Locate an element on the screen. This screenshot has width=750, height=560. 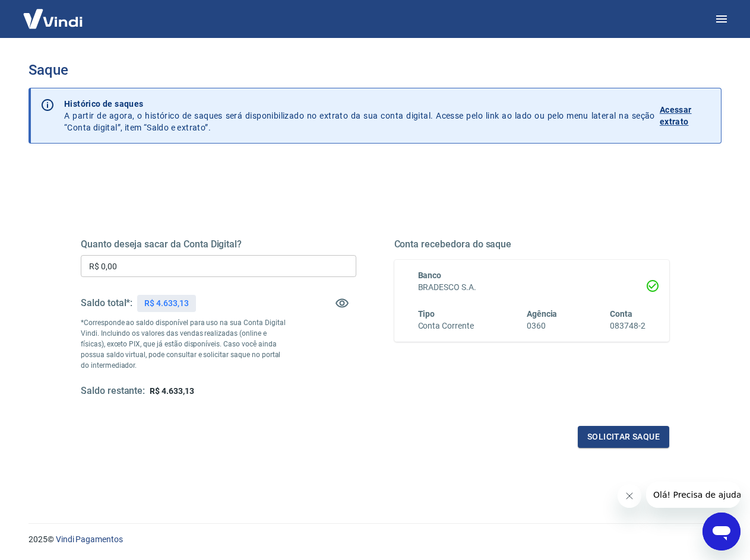
span: R$ 4.633,13 is located at coordinates (171, 391).